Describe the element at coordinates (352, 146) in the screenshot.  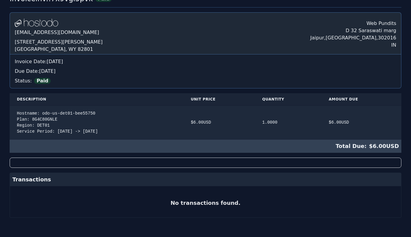
I see `span: Total Due:` at that location.